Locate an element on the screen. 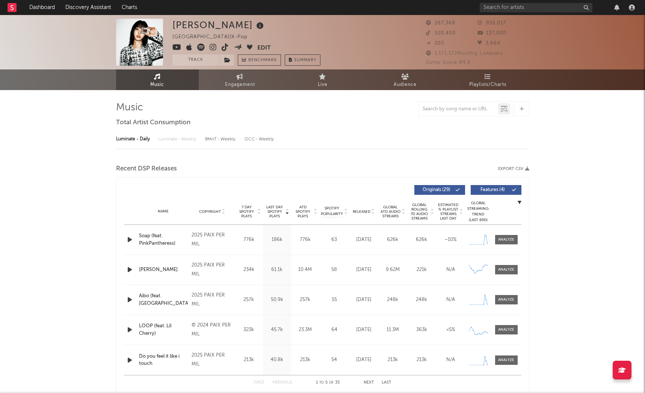 The width and height of the screenshot is (645, 393). div: 63 is located at coordinates (334, 240).